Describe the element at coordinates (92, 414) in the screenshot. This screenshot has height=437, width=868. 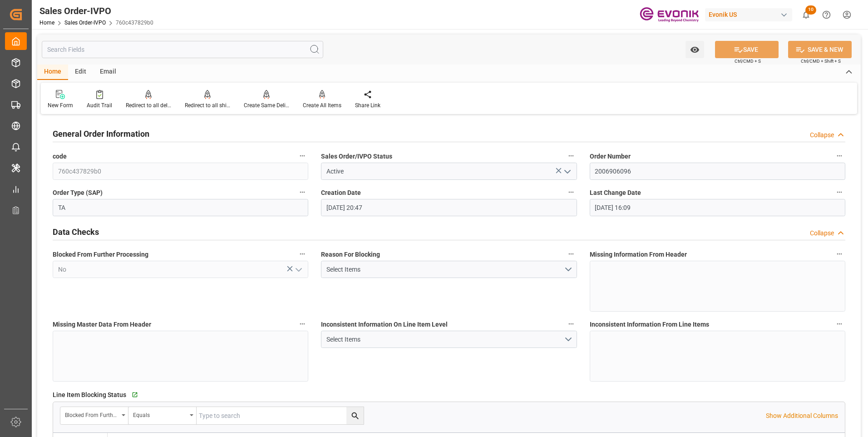
I see `div: Blocked From Further Processing` at that location.